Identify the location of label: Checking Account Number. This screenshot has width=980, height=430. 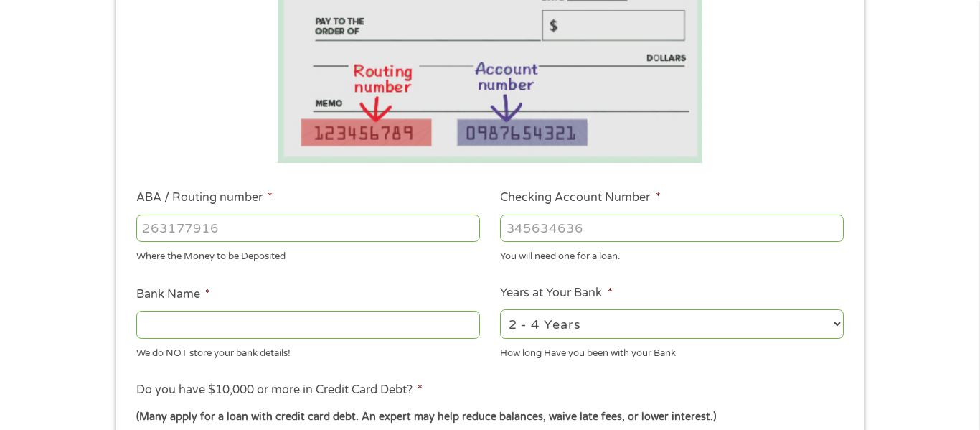
(580, 197).